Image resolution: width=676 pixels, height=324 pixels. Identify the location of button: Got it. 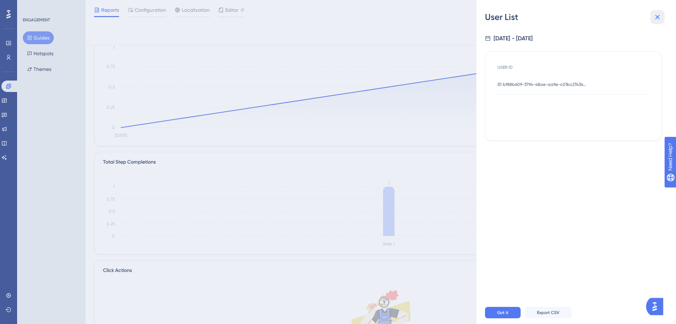
(503, 312).